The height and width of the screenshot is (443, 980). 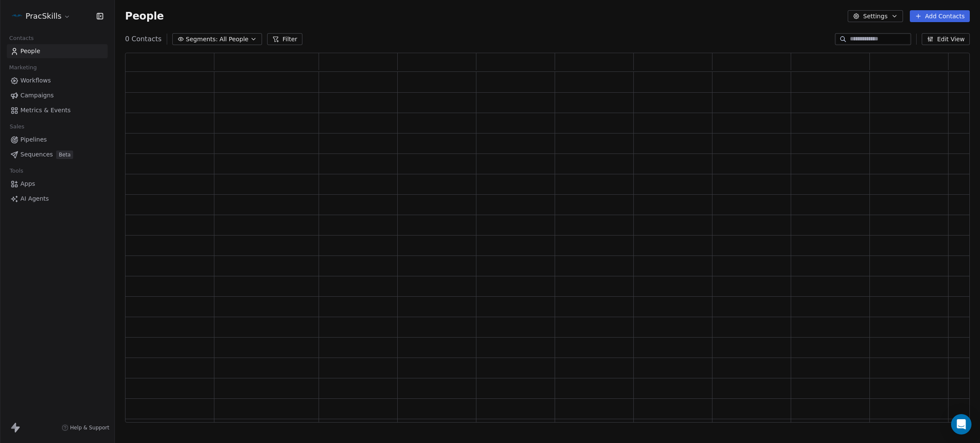 What do you see at coordinates (57, 51) in the screenshot?
I see `a: People` at bounding box center [57, 51].